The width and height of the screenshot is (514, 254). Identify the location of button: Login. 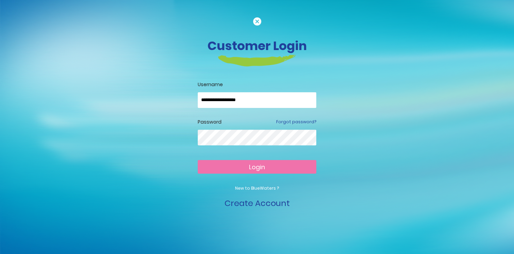
(257, 167).